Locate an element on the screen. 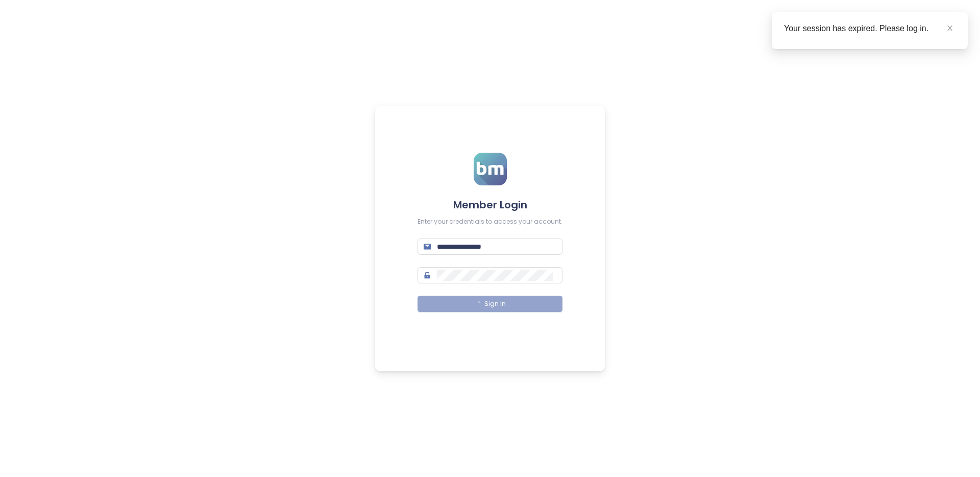 The width and height of the screenshot is (980, 477). span: mail is located at coordinates (427, 247).